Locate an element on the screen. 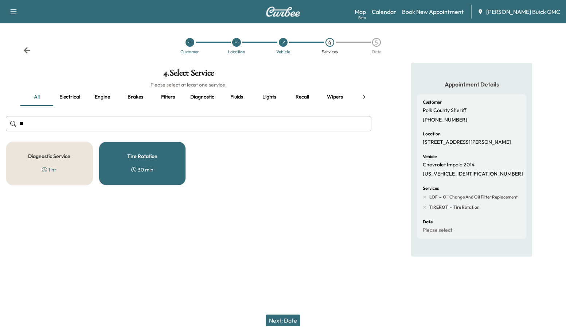 The width and height of the screenshot is (566, 335). span: Tire Rotation is located at coordinates (466, 207).